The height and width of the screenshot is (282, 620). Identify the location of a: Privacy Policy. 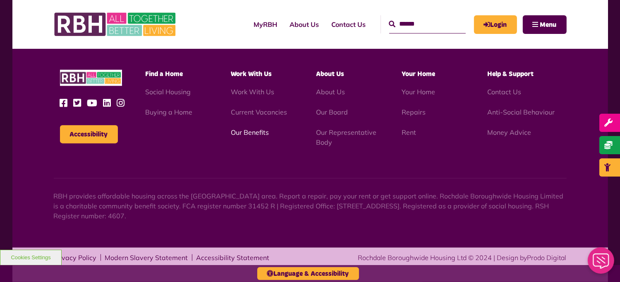
(75, 258).